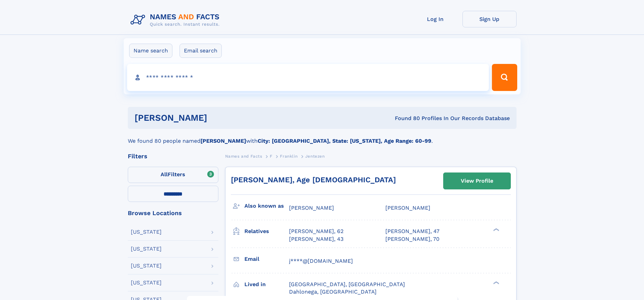 Image resolution: width=644 pixels, height=300 pixels. What do you see at coordinates (244, 156) in the screenshot?
I see `a: Names and Facts` at bounding box center [244, 156].